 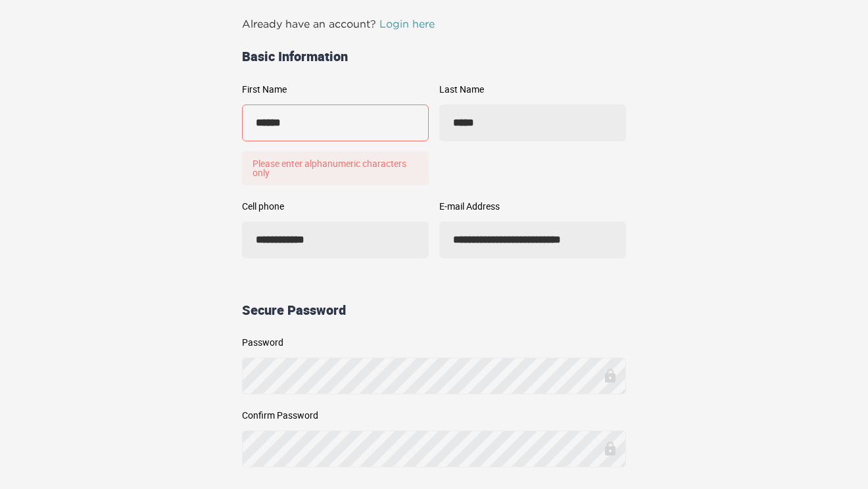 I want to click on label: Password, so click(x=434, y=343).